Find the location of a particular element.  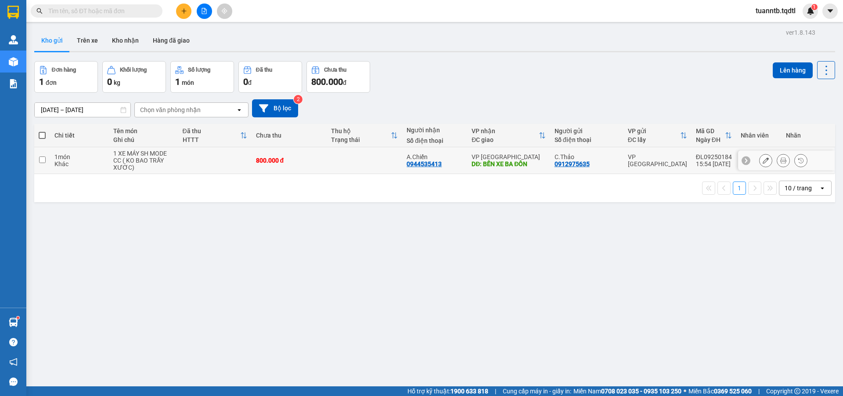

span: món is located at coordinates (188, 83).